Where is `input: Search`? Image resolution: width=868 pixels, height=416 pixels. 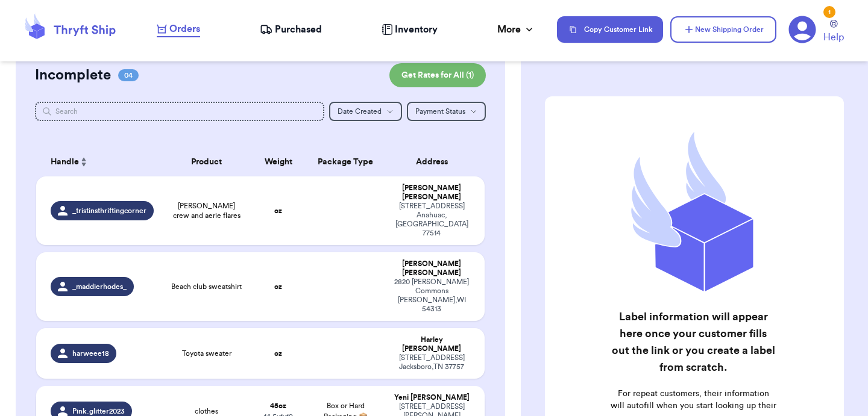 input: Search is located at coordinates (180, 112).